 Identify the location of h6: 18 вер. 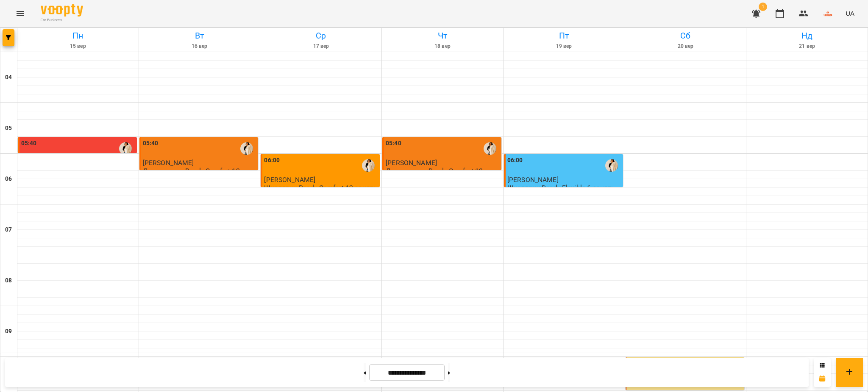
(443, 46).